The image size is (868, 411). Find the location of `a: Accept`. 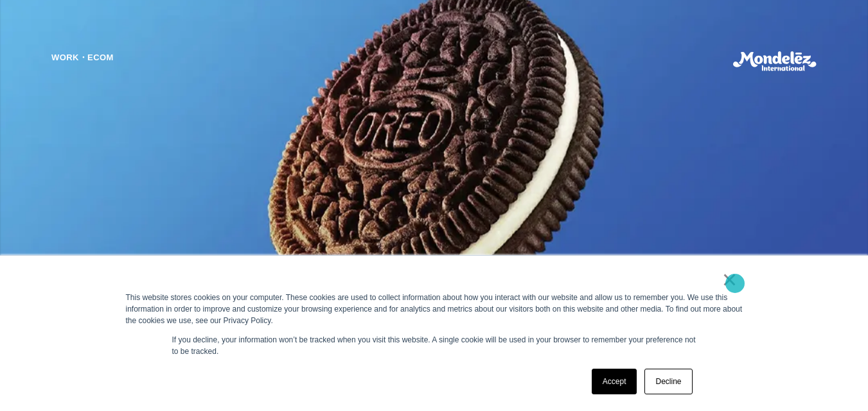

a: Accept is located at coordinates (614, 382).